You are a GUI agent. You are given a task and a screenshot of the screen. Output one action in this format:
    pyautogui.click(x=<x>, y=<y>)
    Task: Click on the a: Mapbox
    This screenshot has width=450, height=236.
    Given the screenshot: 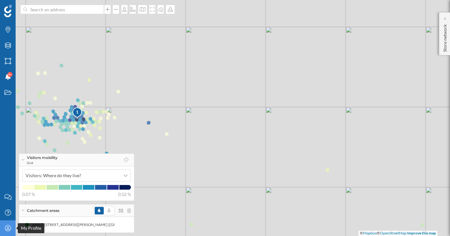 What is the action you would take?
    pyautogui.click(x=370, y=233)
    